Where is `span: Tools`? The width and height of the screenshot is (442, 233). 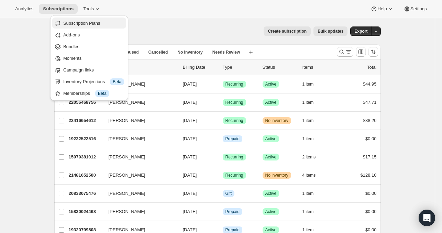
span: Tools is located at coordinates (88, 9).